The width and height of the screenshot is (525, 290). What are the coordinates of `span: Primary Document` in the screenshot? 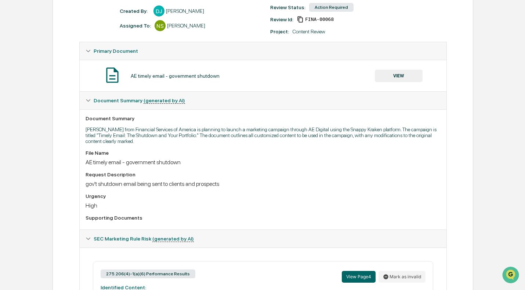 It's located at (116, 51).